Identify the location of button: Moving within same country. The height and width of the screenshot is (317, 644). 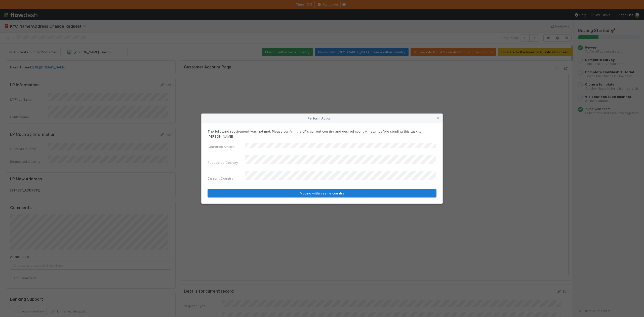
(322, 193).